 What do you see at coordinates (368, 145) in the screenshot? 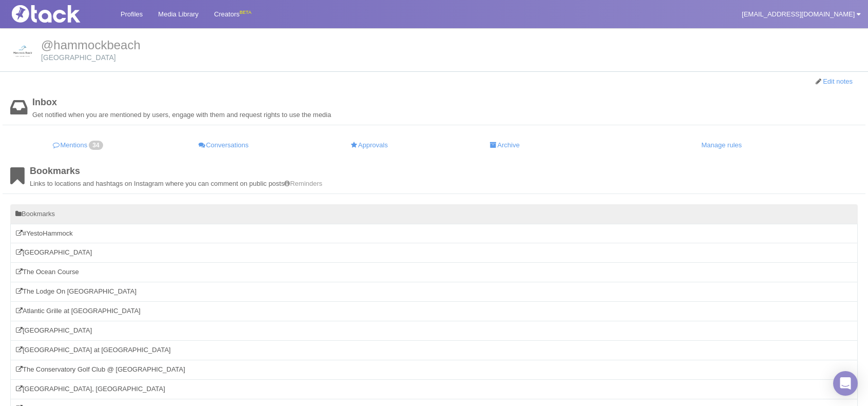
I see `a: Approvals` at bounding box center [368, 145].